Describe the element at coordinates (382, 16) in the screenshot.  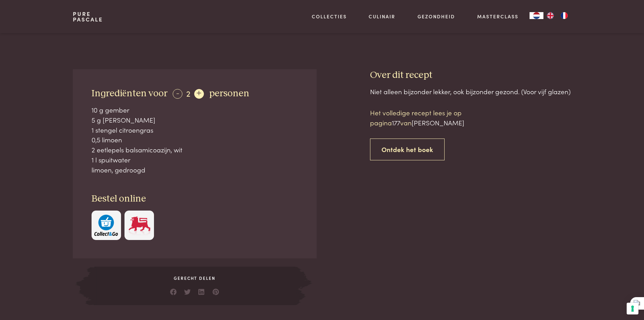
I see `a: Culinair` at that location.